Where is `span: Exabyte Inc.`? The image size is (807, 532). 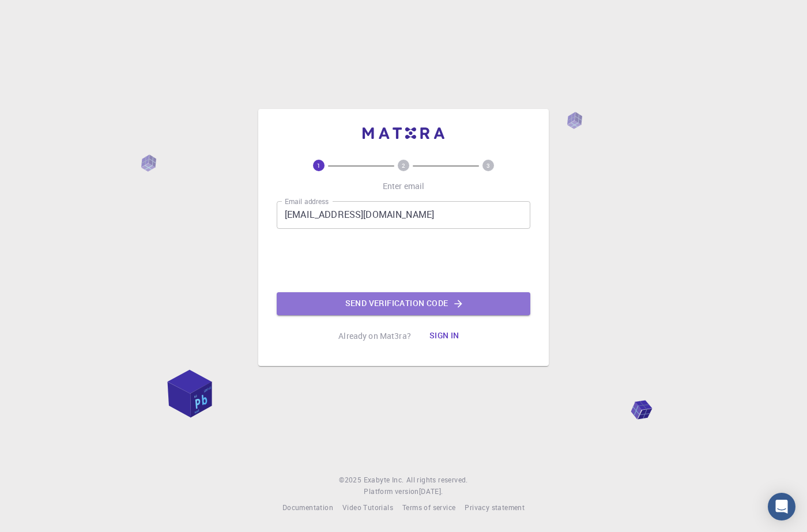
span: Exabyte Inc. is located at coordinates (384, 479).